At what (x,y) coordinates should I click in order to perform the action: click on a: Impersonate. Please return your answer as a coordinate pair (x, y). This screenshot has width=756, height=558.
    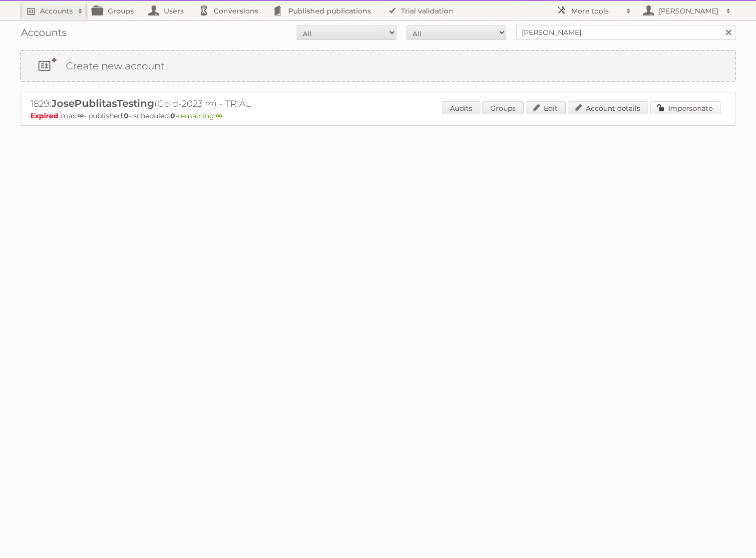
    Looking at the image, I should click on (685, 108).